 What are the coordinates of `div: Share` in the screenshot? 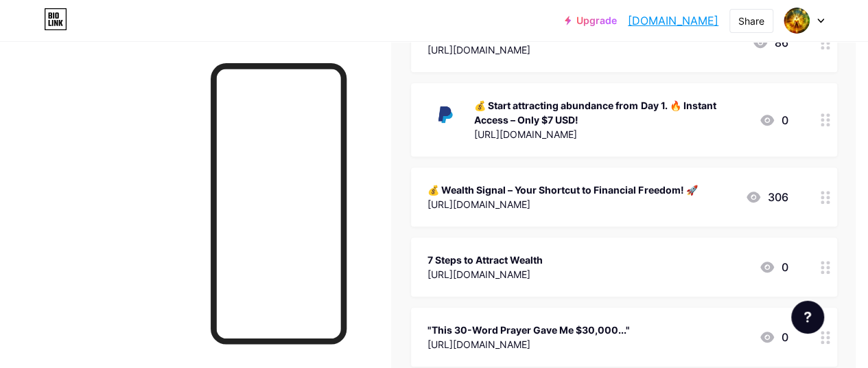 It's located at (751, 21).